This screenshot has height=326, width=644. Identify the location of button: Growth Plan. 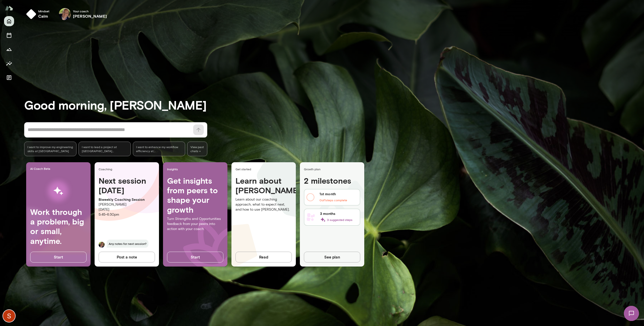
(9, 49).